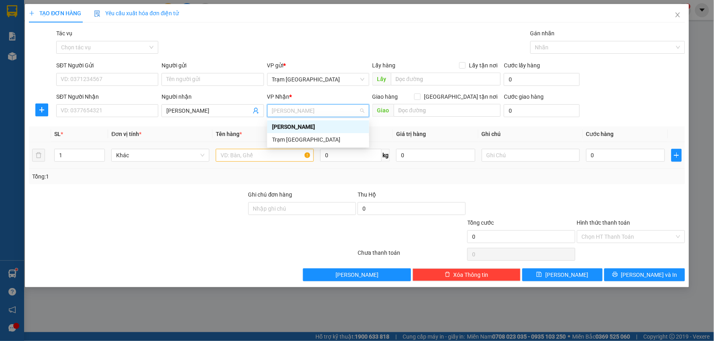 Image resolution: width=714 pixels, height=341 pixels. I want to click on span: Trạm Sài Gòn, so click(318, 80).